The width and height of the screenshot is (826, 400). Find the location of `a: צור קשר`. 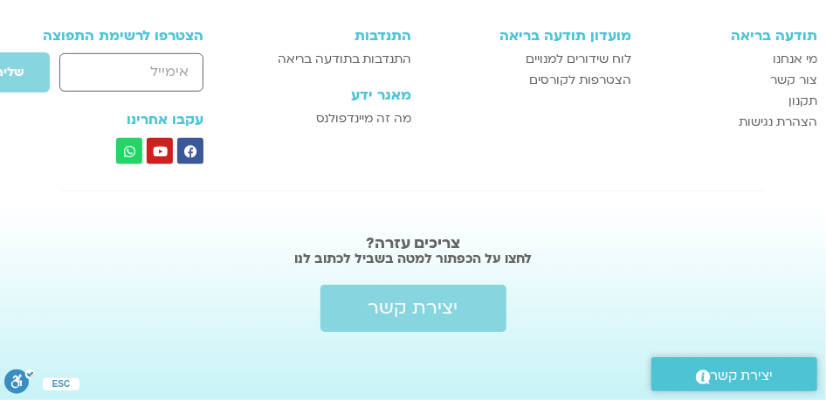

a: צור קשר is located at coordinates (733, 80).